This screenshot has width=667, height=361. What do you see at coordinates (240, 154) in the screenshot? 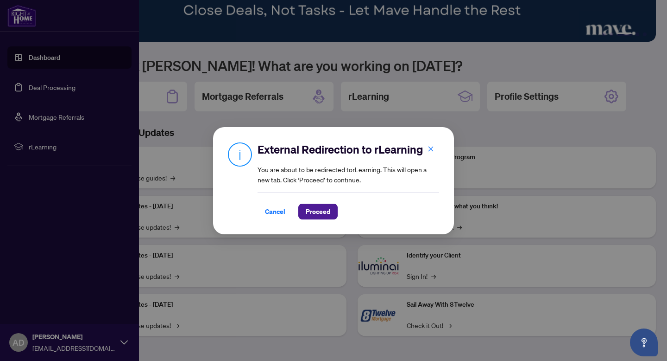
I see `img: Info Icon` at bounding box center [240, 154].